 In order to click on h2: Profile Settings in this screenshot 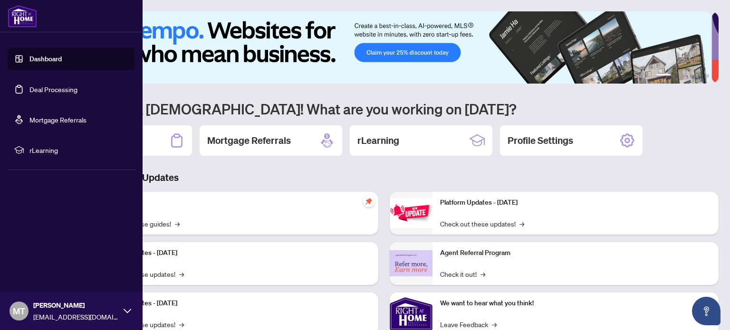, I will do `click(541, 141)`.